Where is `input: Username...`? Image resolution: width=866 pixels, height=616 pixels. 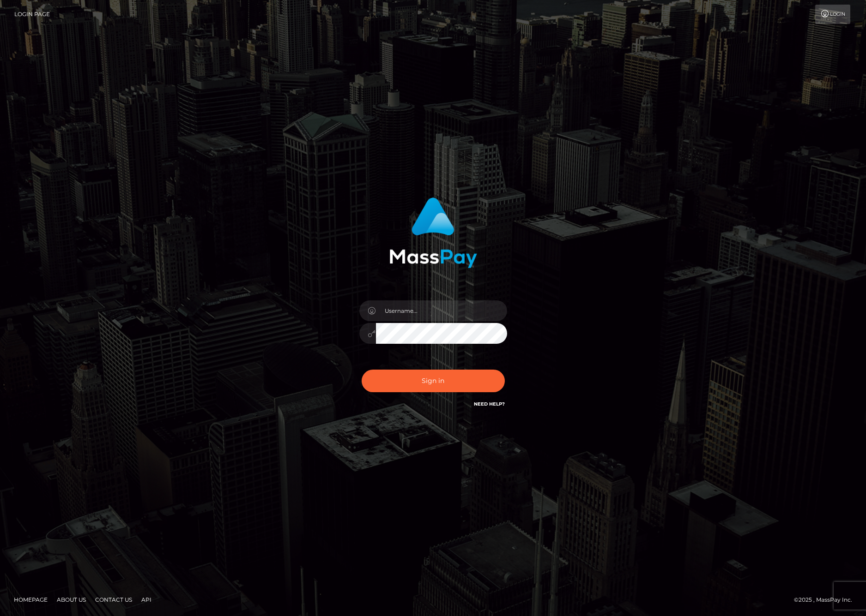 input: Username... is located at coordinates (441, 311).